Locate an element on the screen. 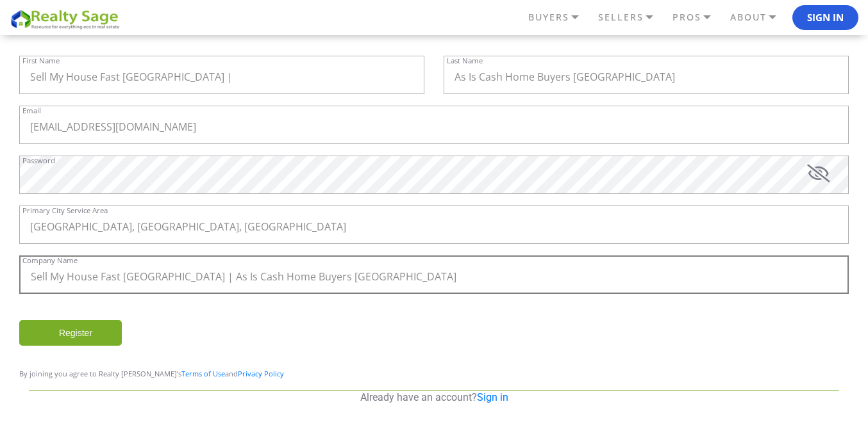 The image size is (868, 427). label: Company Name is located at coordinates (50, 260).